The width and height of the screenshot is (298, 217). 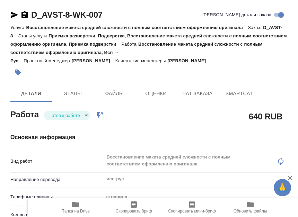 I want to click on h2: 640 RUB, so click(x=265, y=116).